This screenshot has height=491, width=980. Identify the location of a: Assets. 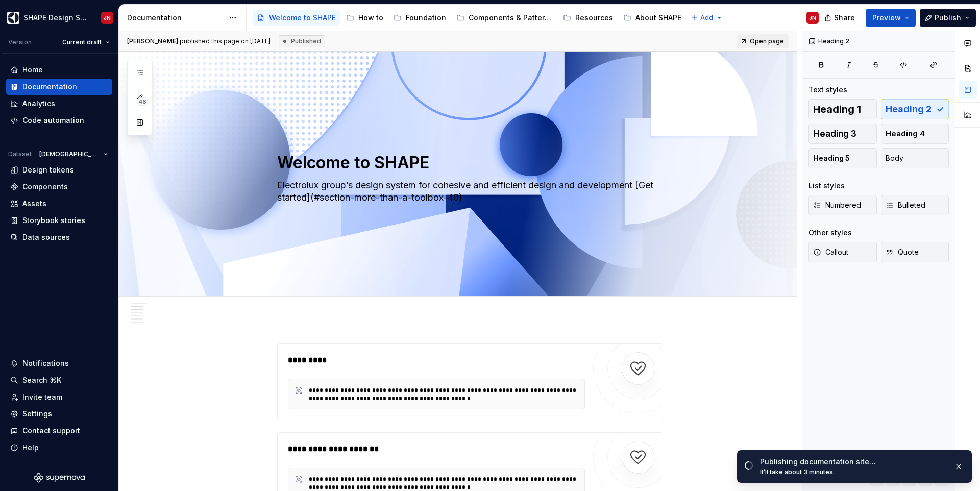
(59, 203).